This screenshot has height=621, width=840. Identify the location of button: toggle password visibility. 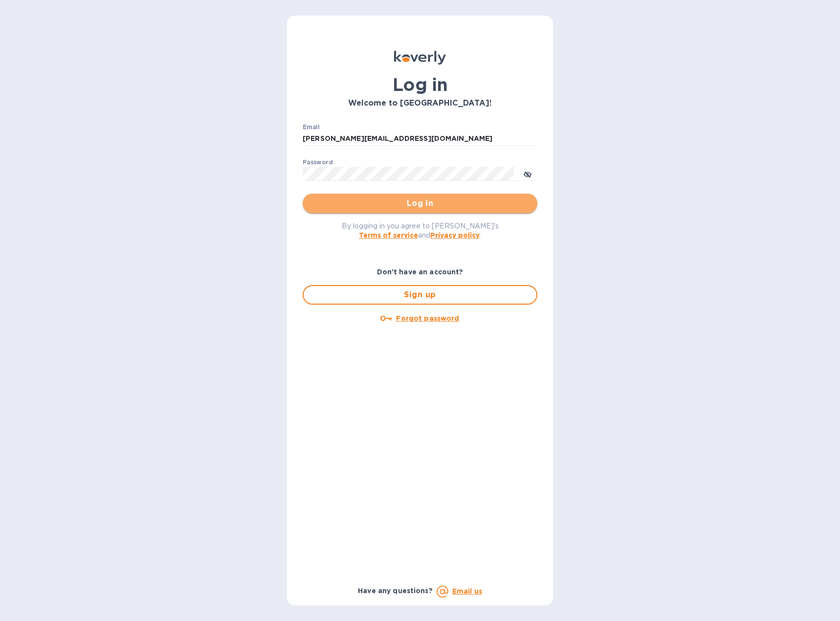
(528, 173).